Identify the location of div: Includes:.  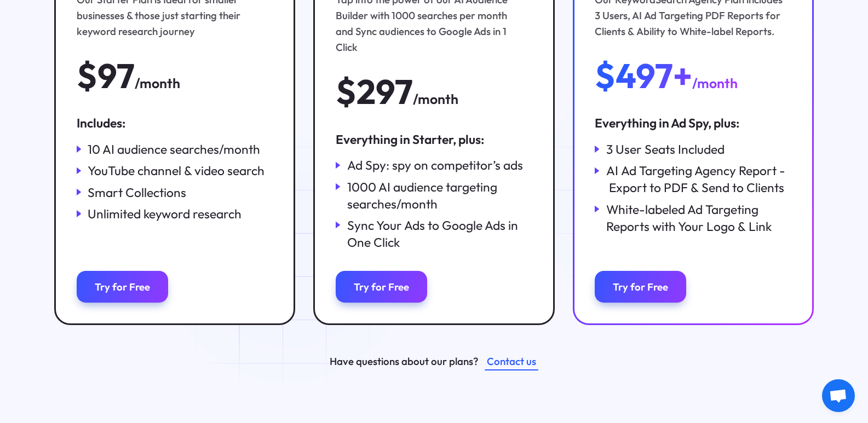
(175, 123).